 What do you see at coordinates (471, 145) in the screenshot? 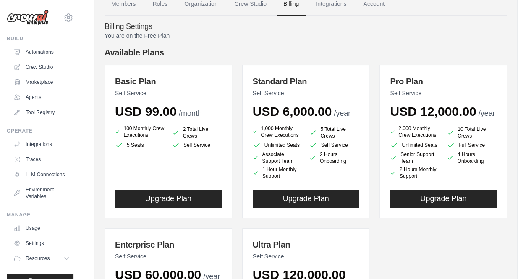
I see `li: Full Service` at bounding box center [471, 145].